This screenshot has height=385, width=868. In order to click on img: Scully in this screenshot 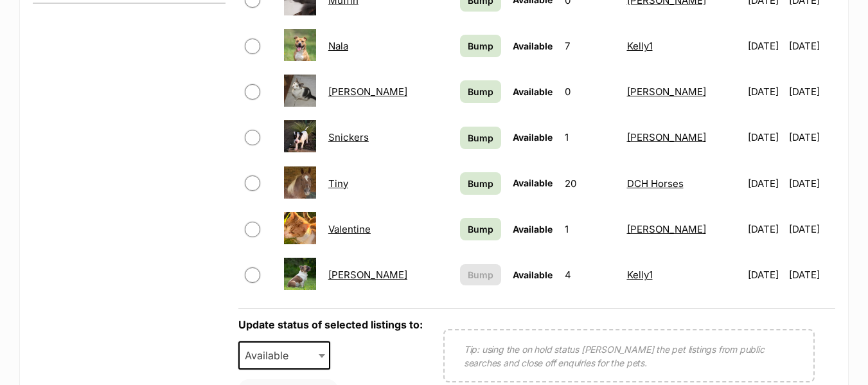, I will do `click(300, 90)`.